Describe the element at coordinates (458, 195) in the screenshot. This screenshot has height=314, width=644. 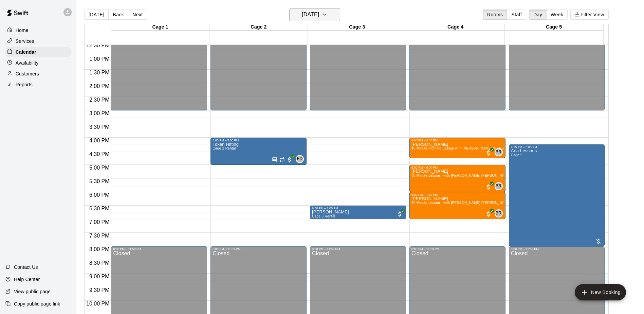
I see `div: 6:00 PM – 7:00 PM` at that location.